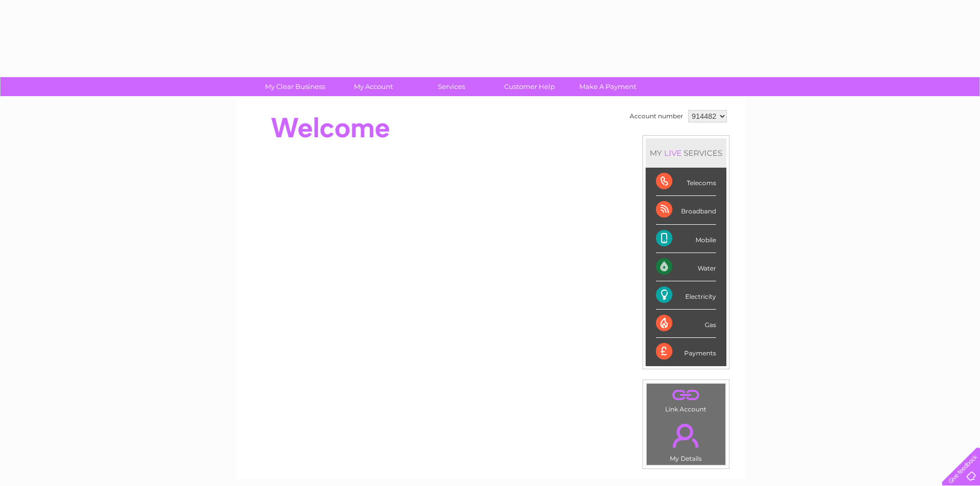 The width and height of the screenshot is (980, 486). I want to click on td: Account number, so click(656, 116).